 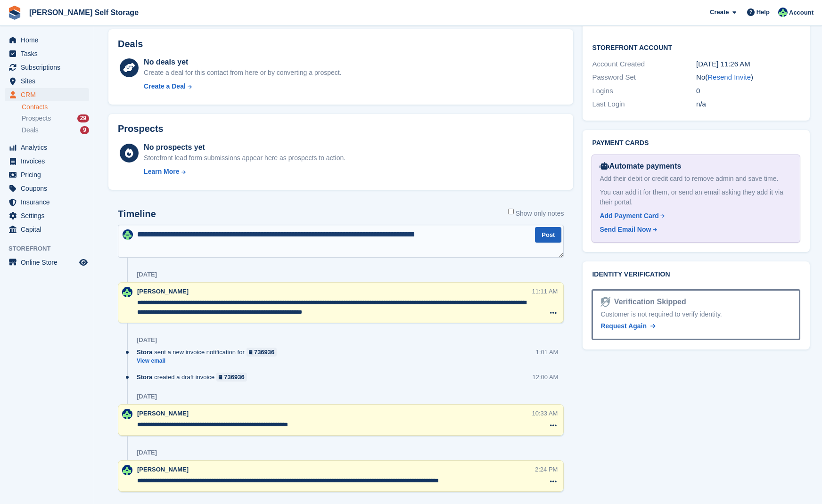 I want to click on h2: Storefront Account, so click(x=696, y=47).